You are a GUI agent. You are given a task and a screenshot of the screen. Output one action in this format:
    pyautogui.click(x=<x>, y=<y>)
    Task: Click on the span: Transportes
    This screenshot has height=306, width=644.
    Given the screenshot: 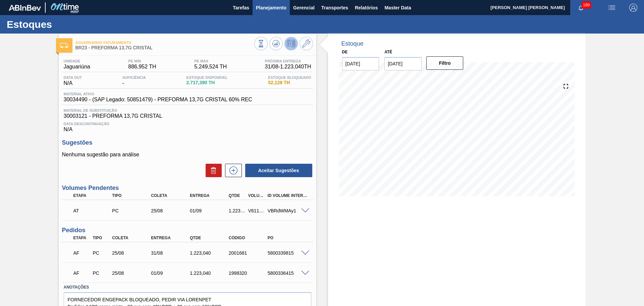 What is the action you would take?
    pyautogui.click(x=335, y=8)
    